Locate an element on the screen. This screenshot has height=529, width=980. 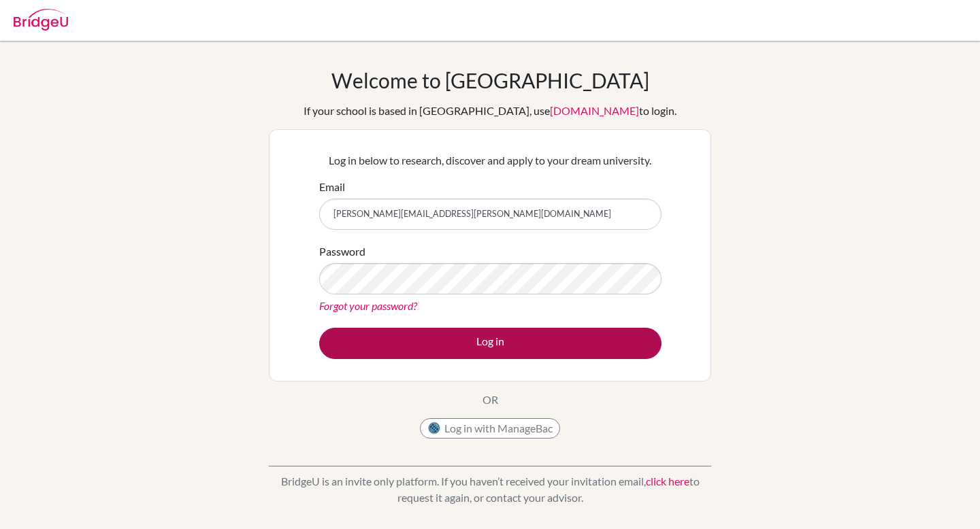
button: Log in with ManageBac is located at coordinates (490, 429).